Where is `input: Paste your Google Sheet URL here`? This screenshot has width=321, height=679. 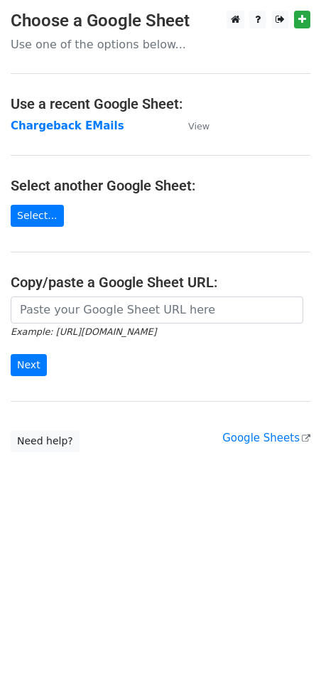
input: Paste your Google Sheet URL here is located at coordinates (157, 310).